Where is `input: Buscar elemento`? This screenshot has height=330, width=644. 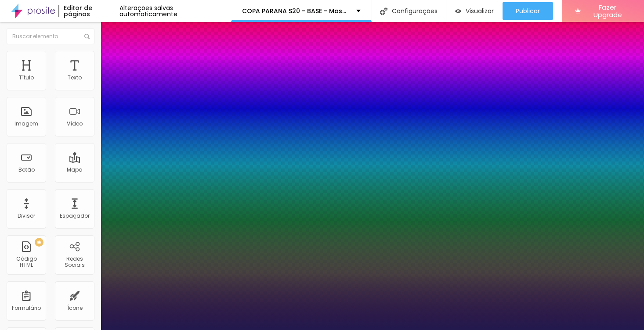
input: Buscar elemento is located at coordinates (51, 36).